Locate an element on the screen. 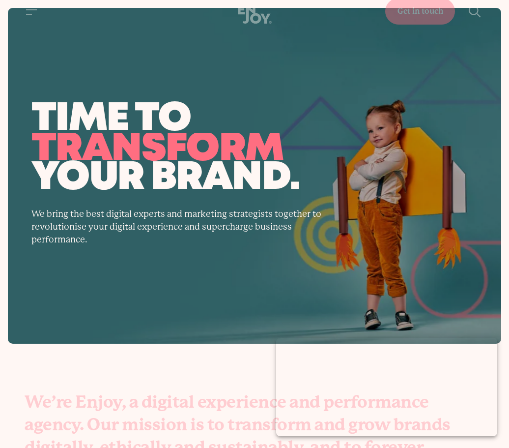  span: your brand. is located at coordinates (255, 178).